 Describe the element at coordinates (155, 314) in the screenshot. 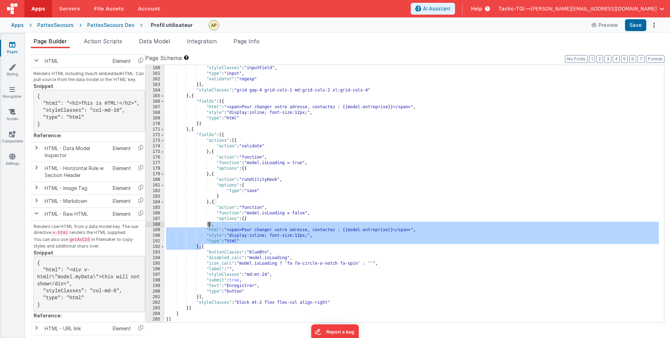

I see `div: 204` at that location.